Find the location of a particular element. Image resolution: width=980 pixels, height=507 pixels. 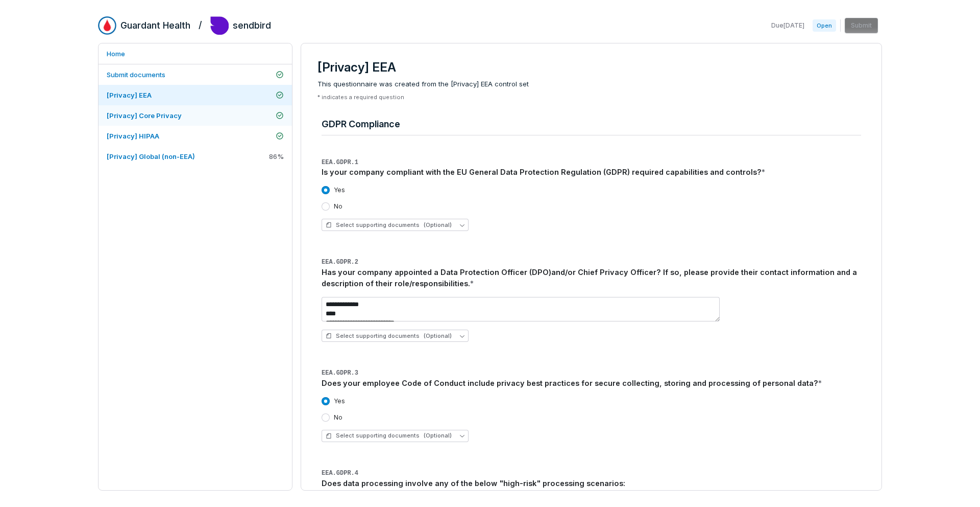

span: This questionnaire was created from the [Privacy] EEA control set is located at coordinates (591, 84).